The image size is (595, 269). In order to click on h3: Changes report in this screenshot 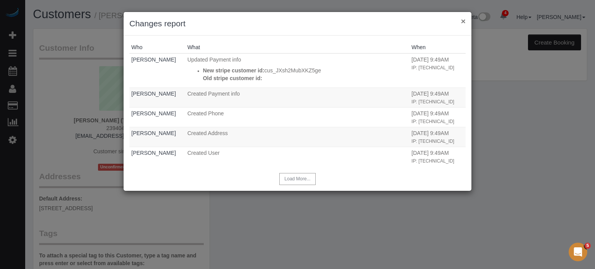, I will do `click(298, 24)`.